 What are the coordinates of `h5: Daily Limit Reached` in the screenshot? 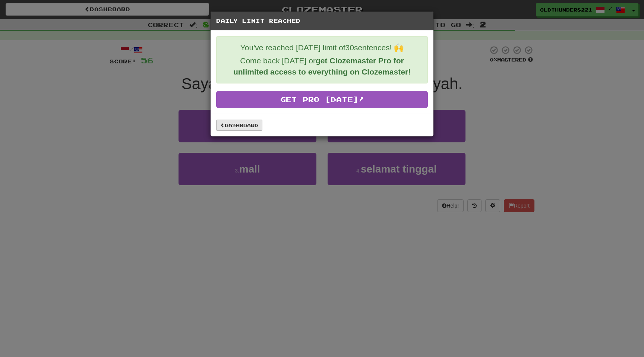 It's located at (322, 21).